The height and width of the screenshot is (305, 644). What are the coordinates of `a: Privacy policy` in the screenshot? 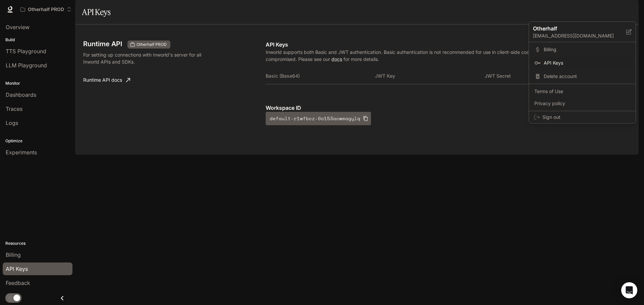 It's located at (582, 104).